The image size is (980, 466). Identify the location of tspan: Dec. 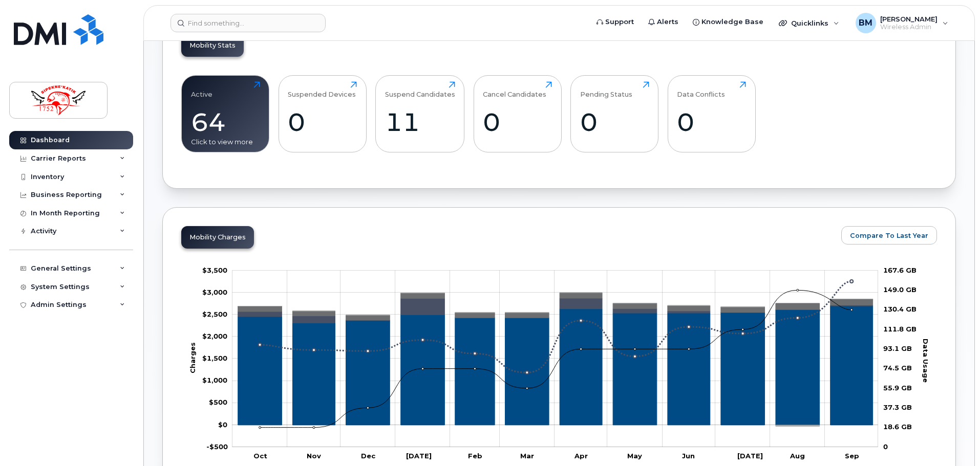
(368, 456).